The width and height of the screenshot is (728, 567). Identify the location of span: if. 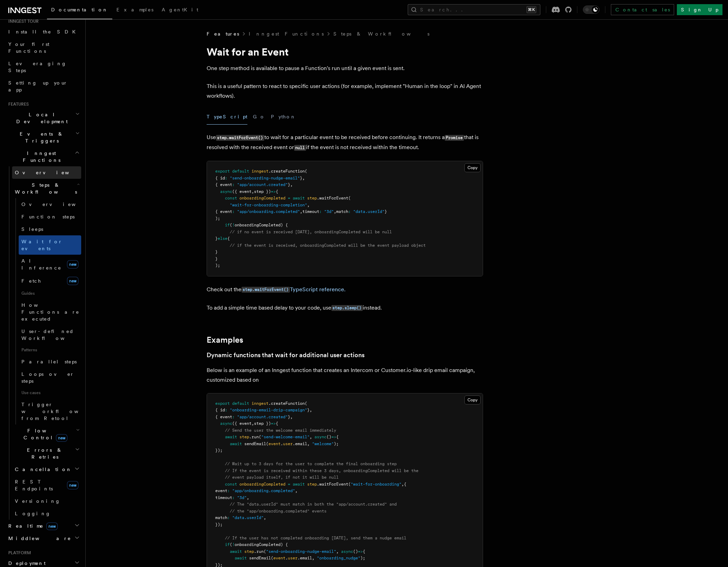
(227, 225).